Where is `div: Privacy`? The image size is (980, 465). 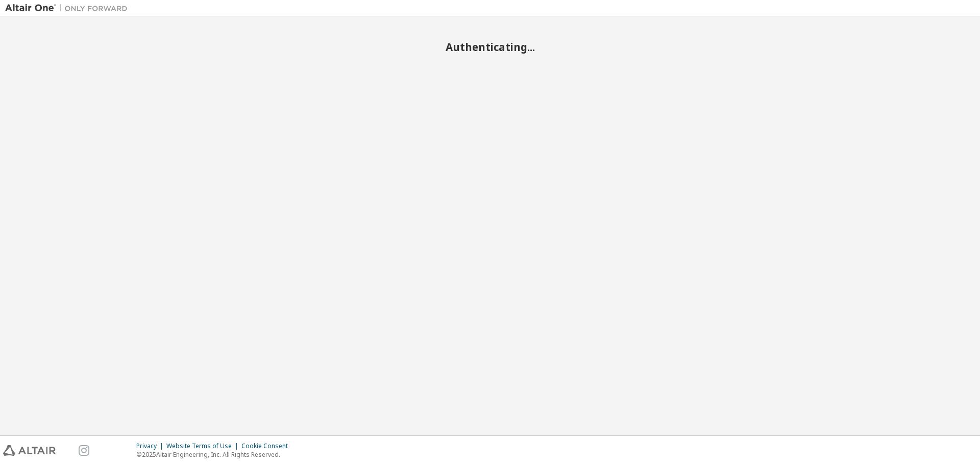 div: Privacy is located at coordinates (151, 447).